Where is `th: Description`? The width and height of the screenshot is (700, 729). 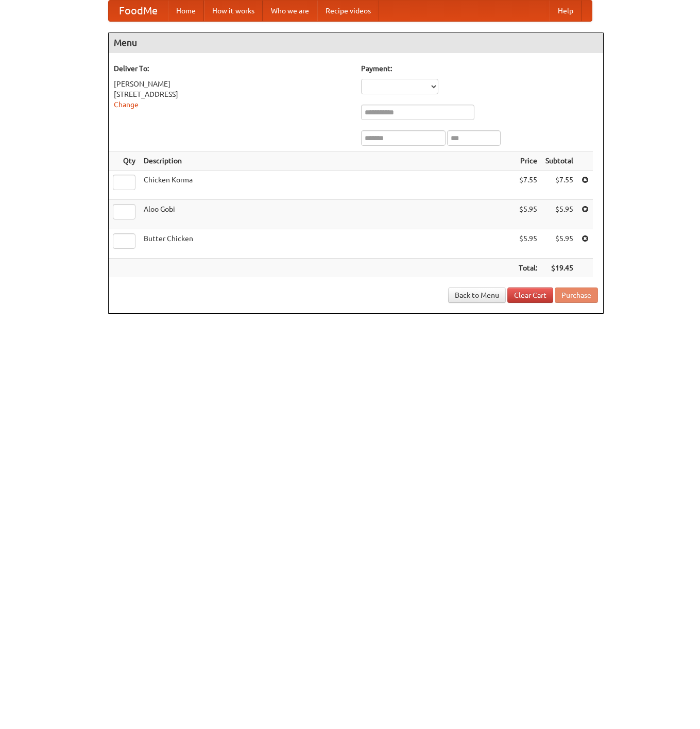 th: Description is located at coordinates (327, 161).